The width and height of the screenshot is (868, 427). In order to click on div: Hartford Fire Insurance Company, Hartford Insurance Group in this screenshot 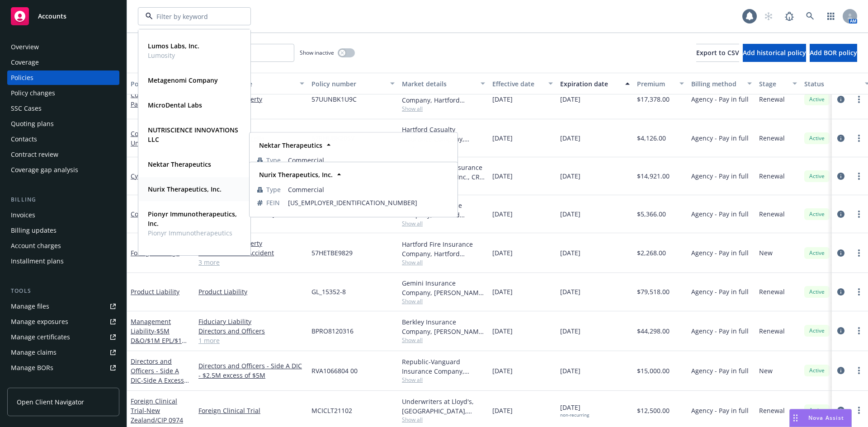, I will do `click(444, 95)`.